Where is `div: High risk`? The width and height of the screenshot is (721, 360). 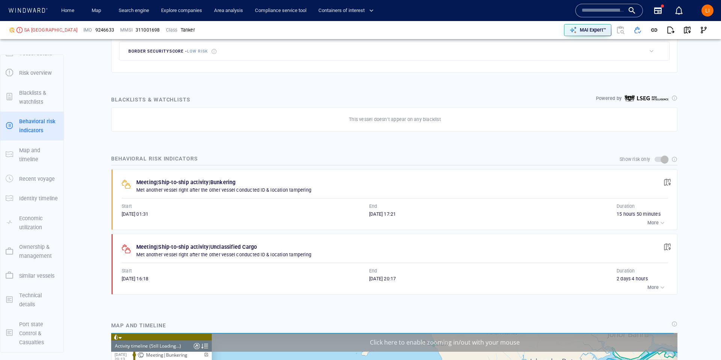 div: High risk is located at coordinates (20, 30).